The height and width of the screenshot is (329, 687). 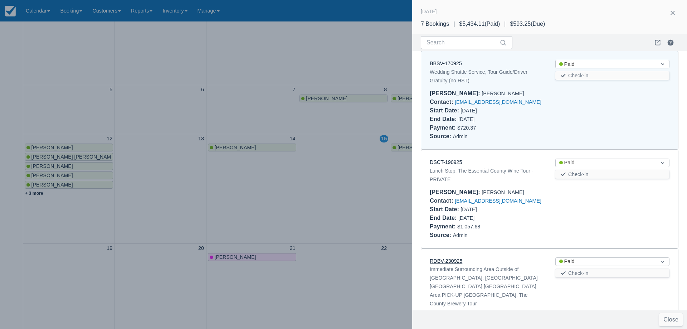 What do you see at coordinates (446, 162) in the screenshot?
I see `a: DSCT-190925` at bounding box center [446, 162].